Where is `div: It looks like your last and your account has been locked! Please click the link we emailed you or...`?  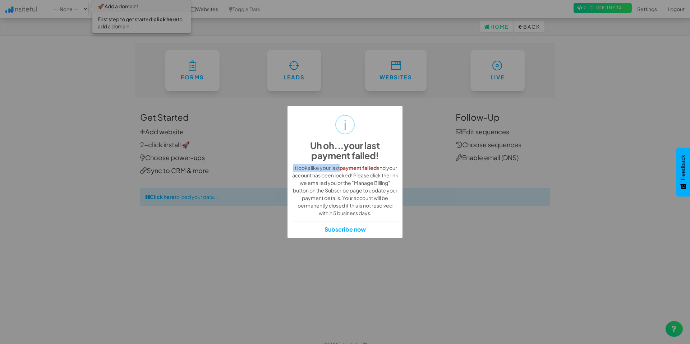 div: It looks like your last and your account has been locked! Please click the link we emailed you or... is located at coordinates (345, 190).